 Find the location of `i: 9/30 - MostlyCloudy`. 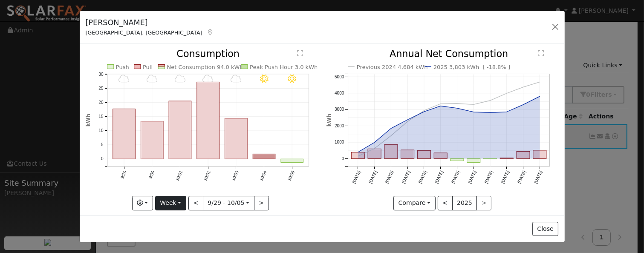

i: 9/30 - MostlyCloudy is located at coordinates (152, 79).